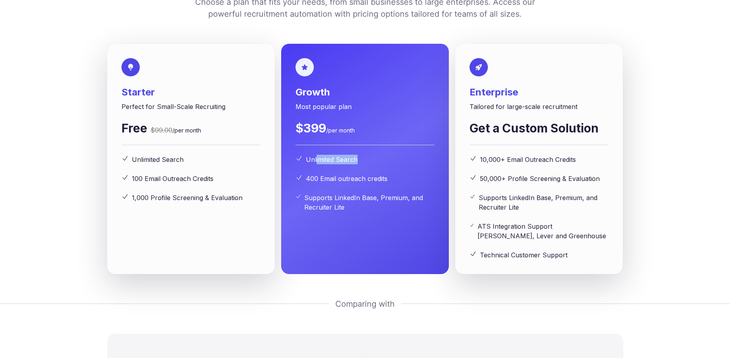 The image size is (730, 358). I want to click on span: 100 Email Outreach Credits, so click(172, 179).